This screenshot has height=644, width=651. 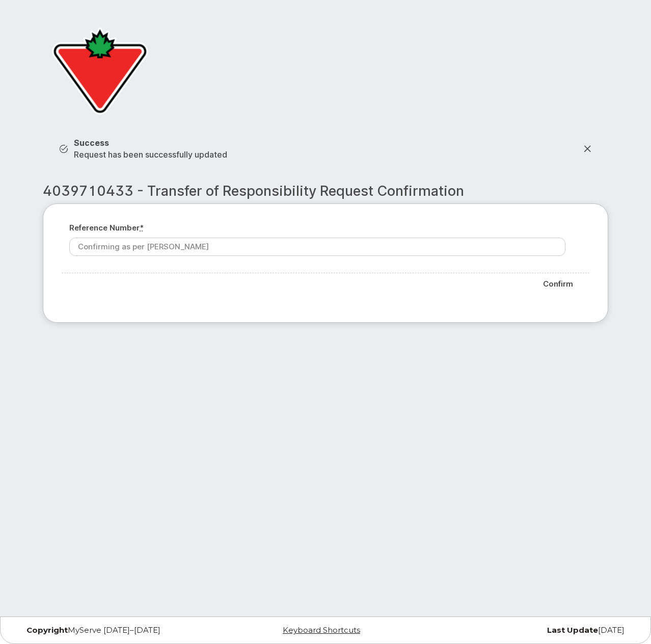 I want to click on strong: Last Update, so click(x=573, y=629).